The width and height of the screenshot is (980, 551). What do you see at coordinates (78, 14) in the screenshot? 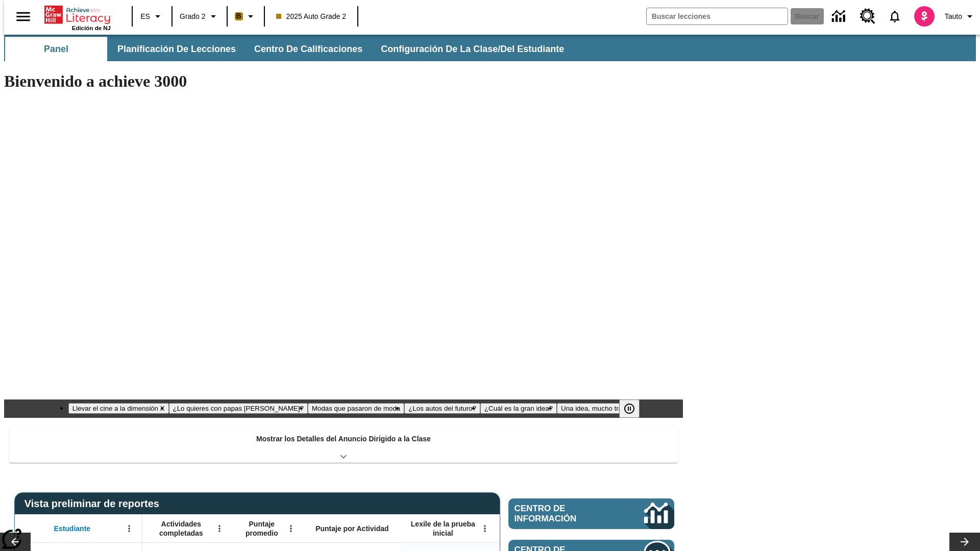
I see `a: Portada` at bounding box center [78, 14].